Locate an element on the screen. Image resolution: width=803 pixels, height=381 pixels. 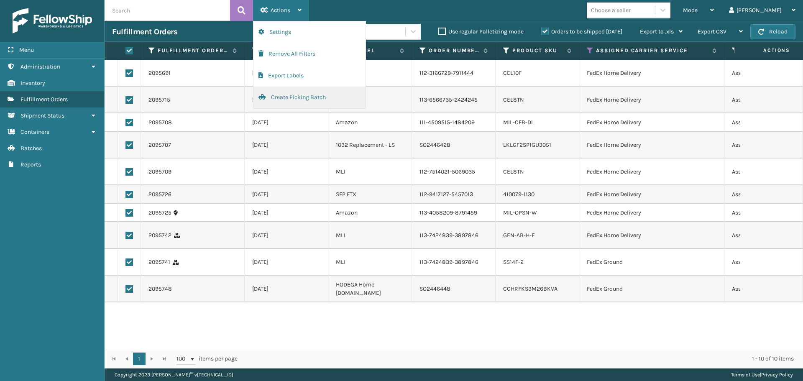
a: CEL10F is located at coordinates (513, 73).